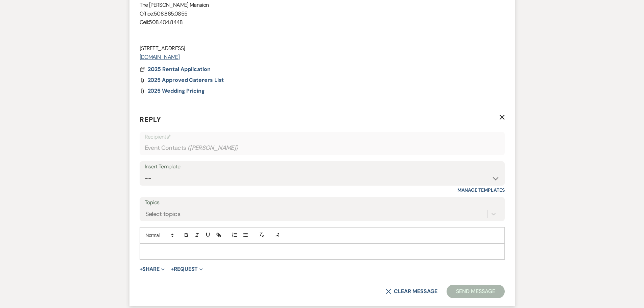 This screenshot has height=308, width=644. What do you see at coordinates (322, 166) in the screenshot?
I see `div: Insert Template` at bounding box center [322, 166].